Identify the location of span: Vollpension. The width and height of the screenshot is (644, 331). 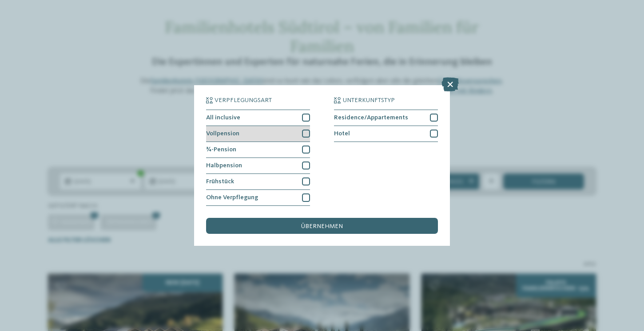
(222, 134).